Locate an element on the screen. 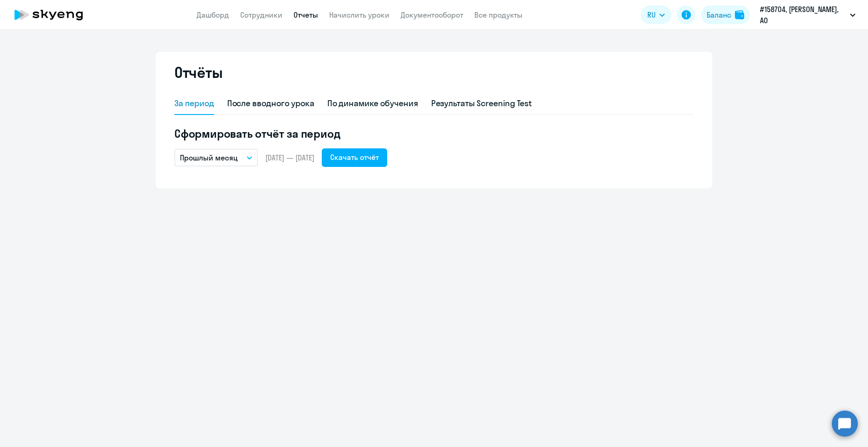 This screenshot has width=868, height=447. h5: Сформировать отчёт за период is located at coordinates (434, 134).